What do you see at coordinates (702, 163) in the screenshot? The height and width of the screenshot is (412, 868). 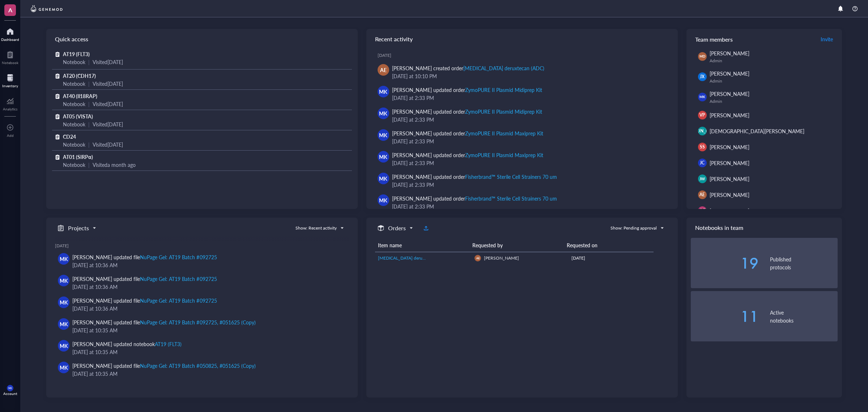 I see `span: JC` at bounding box center [702, 163].